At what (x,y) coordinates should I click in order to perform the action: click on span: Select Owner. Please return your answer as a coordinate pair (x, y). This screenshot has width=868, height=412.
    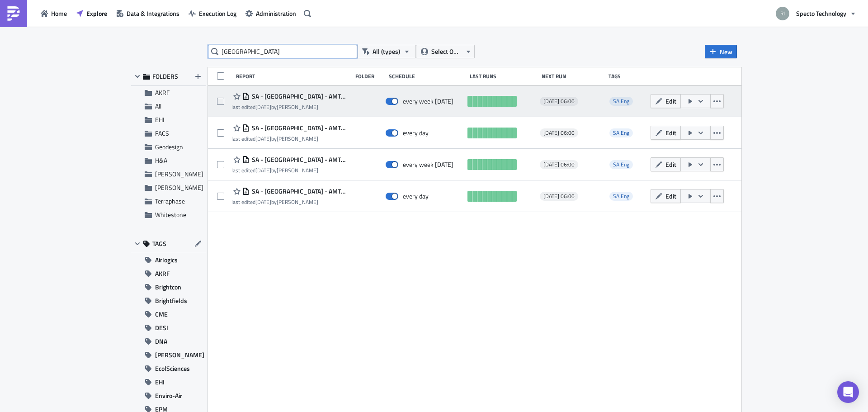
    Looking at the image, I should click on (446, 52).